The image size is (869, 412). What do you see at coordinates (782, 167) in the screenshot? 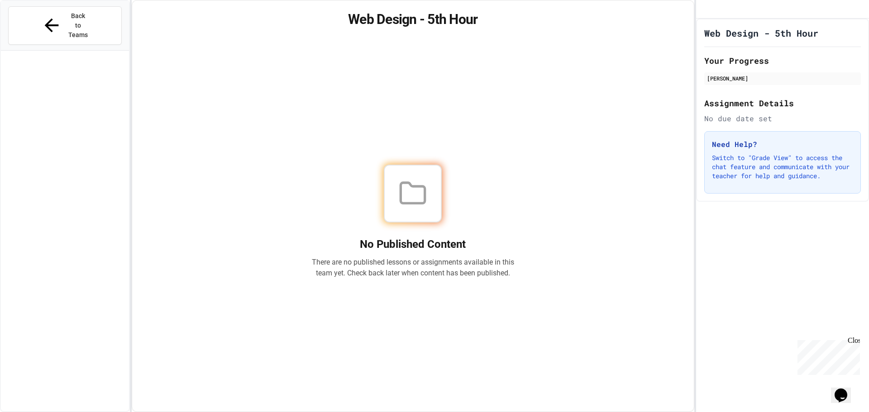
I see `p: Switch to "Grade View" to access the chat feature and communicate with your teacher for help and ...` at bounding box center [782, 167].